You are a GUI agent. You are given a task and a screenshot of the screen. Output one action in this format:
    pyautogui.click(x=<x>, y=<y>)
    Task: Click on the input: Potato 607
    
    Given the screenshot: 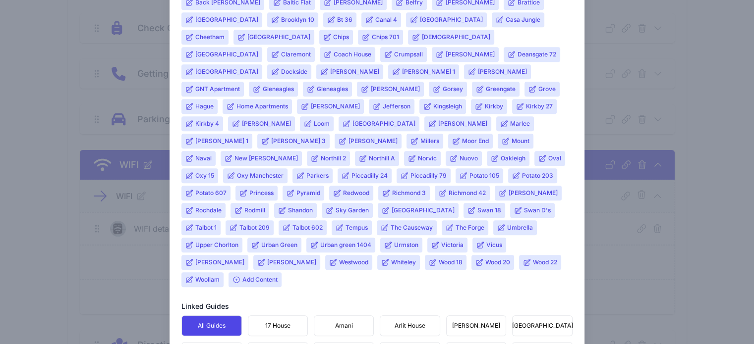 What is the action you would take?
    pyautogui.click(x=211, y=193)
    